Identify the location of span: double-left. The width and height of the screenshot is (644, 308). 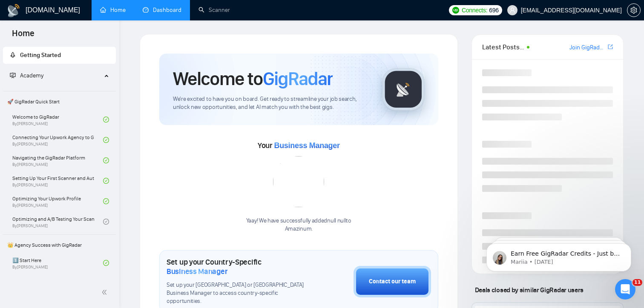
(105, 293).